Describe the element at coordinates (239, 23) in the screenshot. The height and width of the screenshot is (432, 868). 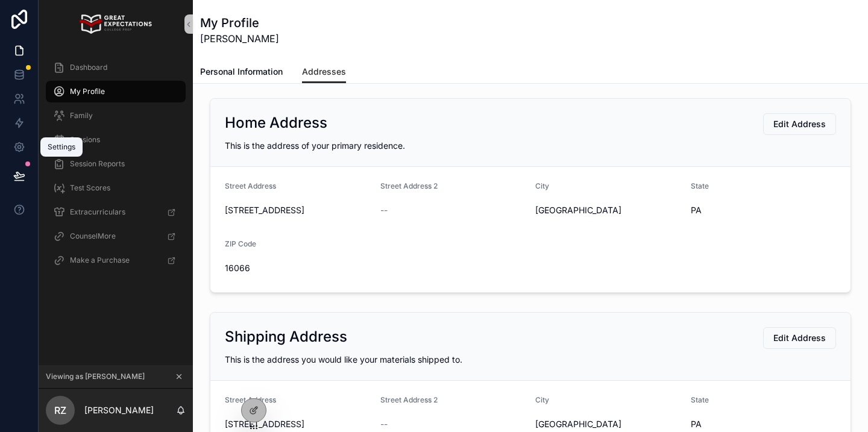
I see `h1: My Profile` at that location.